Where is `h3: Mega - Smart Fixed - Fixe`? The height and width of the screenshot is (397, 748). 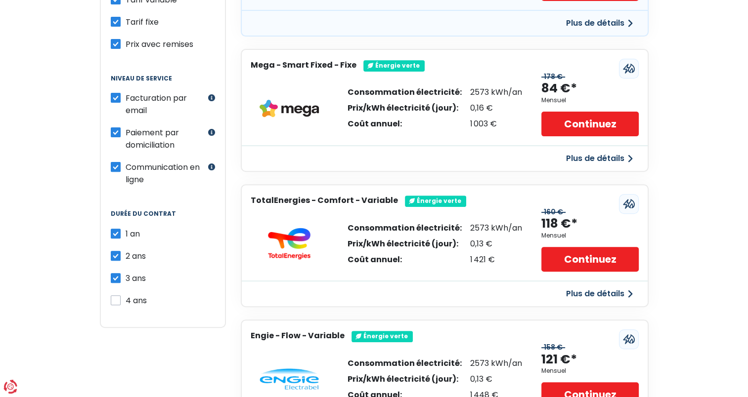 h3: Mega - Smart Fixed - Fixe is located at coordinates (303, 65).